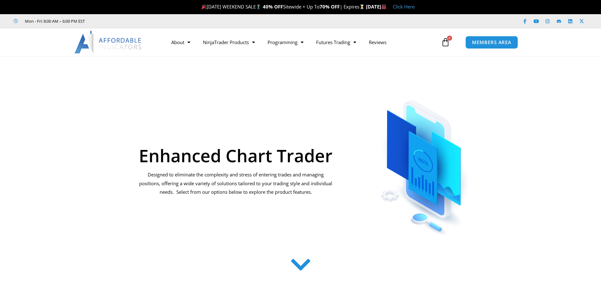 The image size is (601, 287). Describe the element at coordinates (330, 7) in the screenshot. I see `strong: 70% OFF` at that location.